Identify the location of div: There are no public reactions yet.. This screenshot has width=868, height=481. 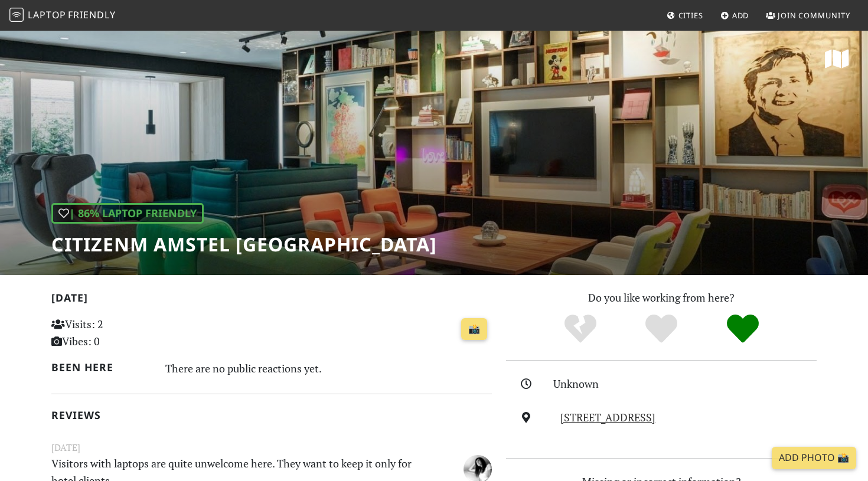
(329, 368).